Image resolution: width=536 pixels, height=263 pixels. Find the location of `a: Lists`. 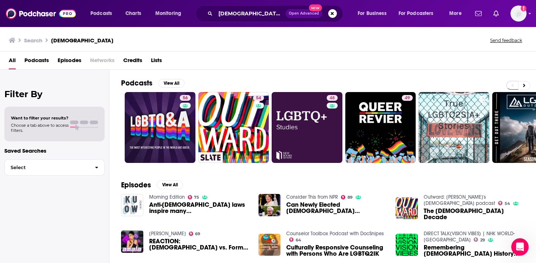

a: Lists is located at coordinates (156, 62).